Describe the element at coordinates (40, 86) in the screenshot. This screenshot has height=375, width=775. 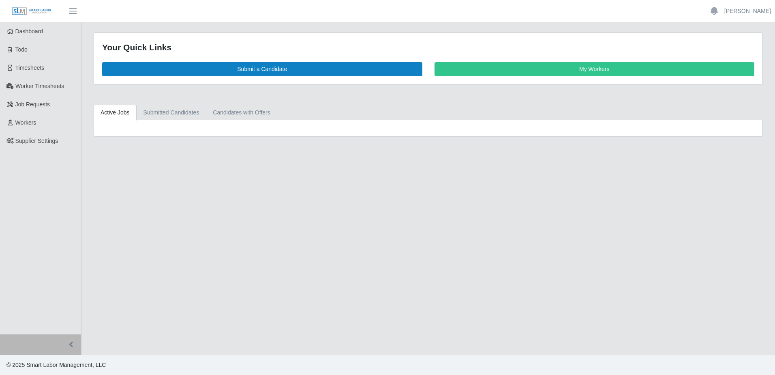
I see `span: Worker Timesheets` at that location.